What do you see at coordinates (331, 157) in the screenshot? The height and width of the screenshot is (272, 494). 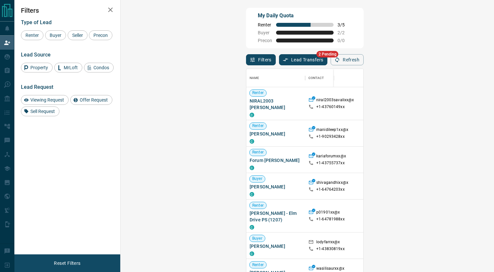 I see `p: kariaforumxx@x` at bounding box center [331, 157].